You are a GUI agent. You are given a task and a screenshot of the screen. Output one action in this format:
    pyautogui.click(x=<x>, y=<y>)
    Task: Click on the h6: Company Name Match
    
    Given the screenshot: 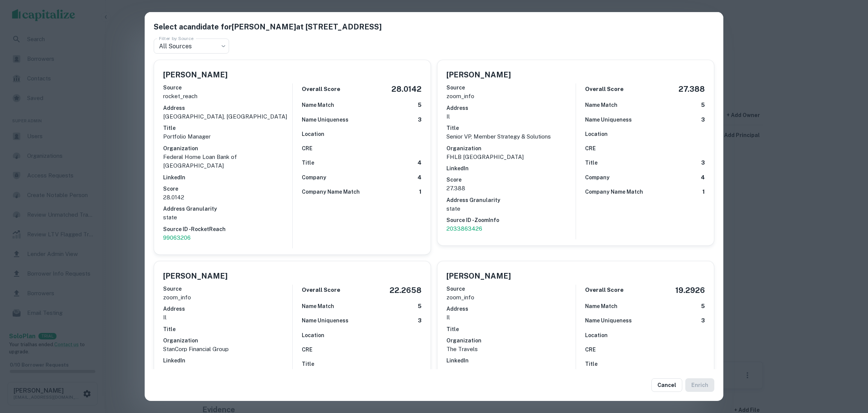 What is the action you would take?
    pyautogui.click(x=331, y=191)
    